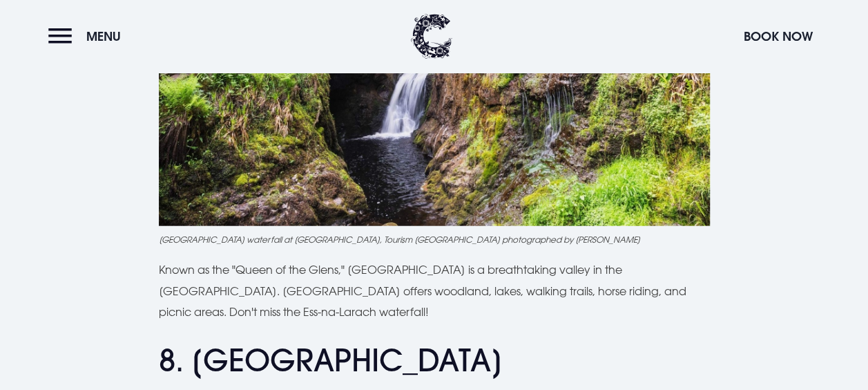  What do you see at coordinates (432, 36) in the screenshot?
I see `img: Clandeboye Lodge` at bounding box center [432, 36].